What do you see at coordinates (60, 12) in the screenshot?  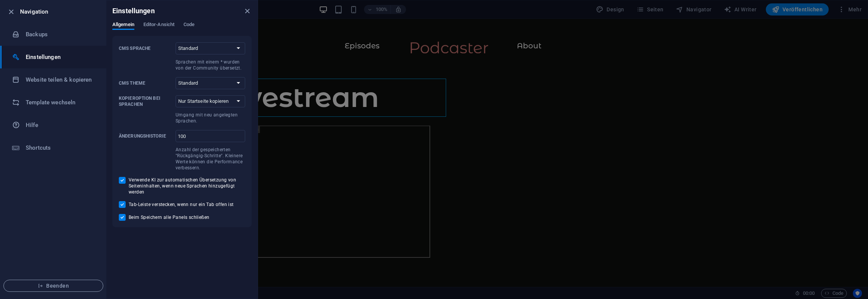 I see `h6: Navigation` at bounding box center [60, 12].